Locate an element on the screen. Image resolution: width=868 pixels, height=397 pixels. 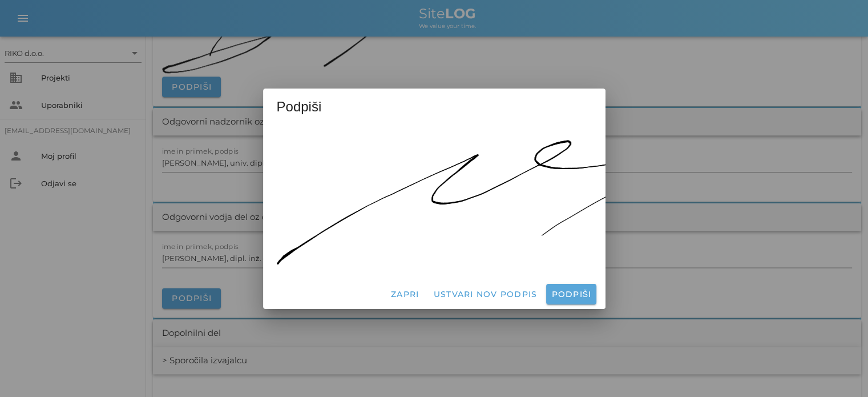
img: D1+vH3TGaT8AAAAASUVORK5CYII= is located at coordinates (531, 193).